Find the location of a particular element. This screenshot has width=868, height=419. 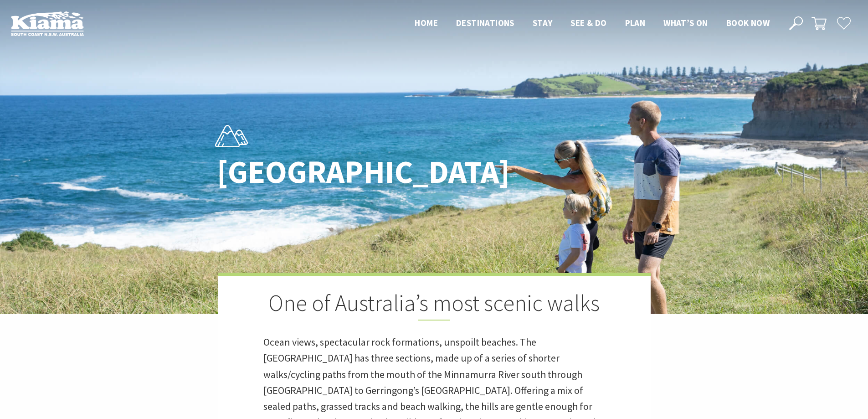

span: What’s On is located at coordinates (686, 23).